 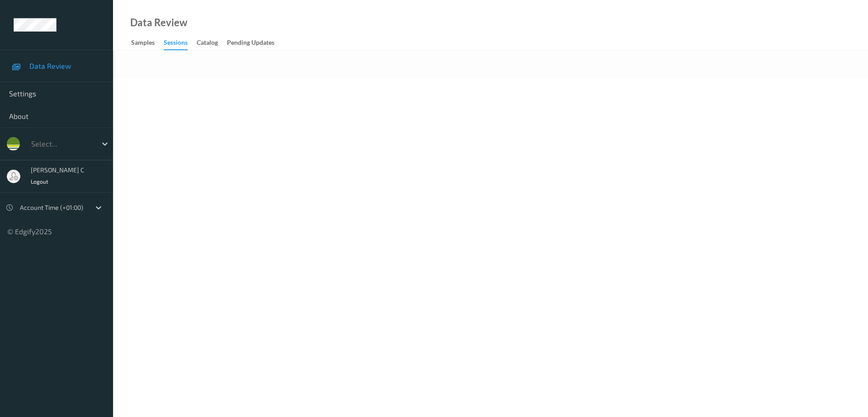 I want to click on a: Catalog, so click(x=212, y=43).